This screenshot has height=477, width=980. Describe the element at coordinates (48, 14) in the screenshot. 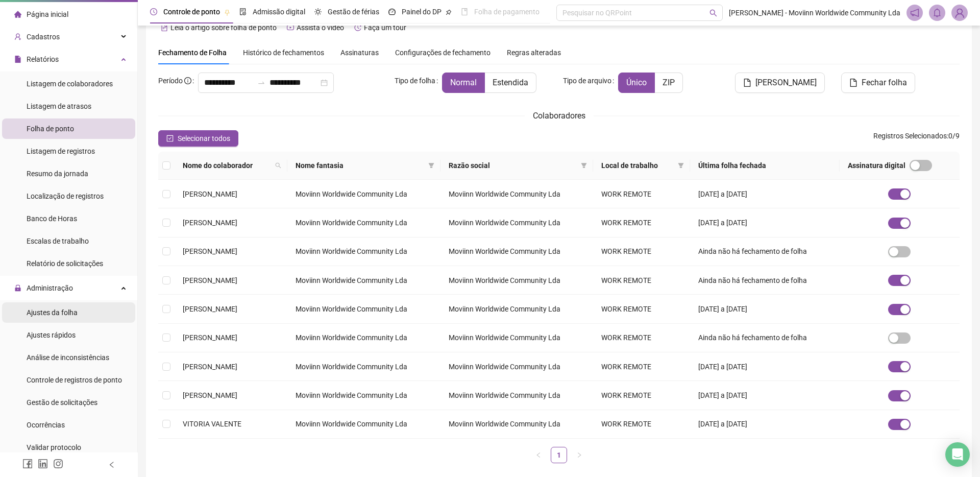

I see `span: Página inicial` at that location.